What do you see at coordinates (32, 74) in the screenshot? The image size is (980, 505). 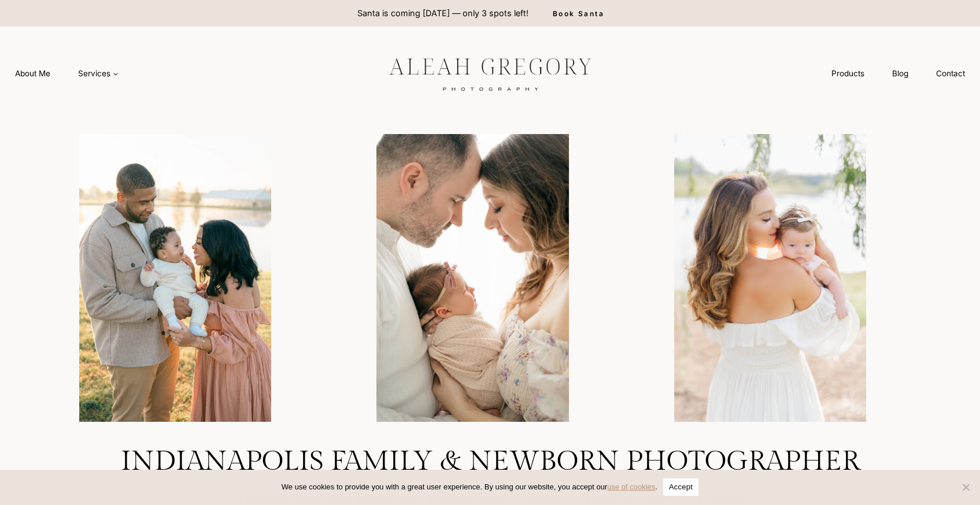 I see `a: About Me` at bounding box center [32, 74].